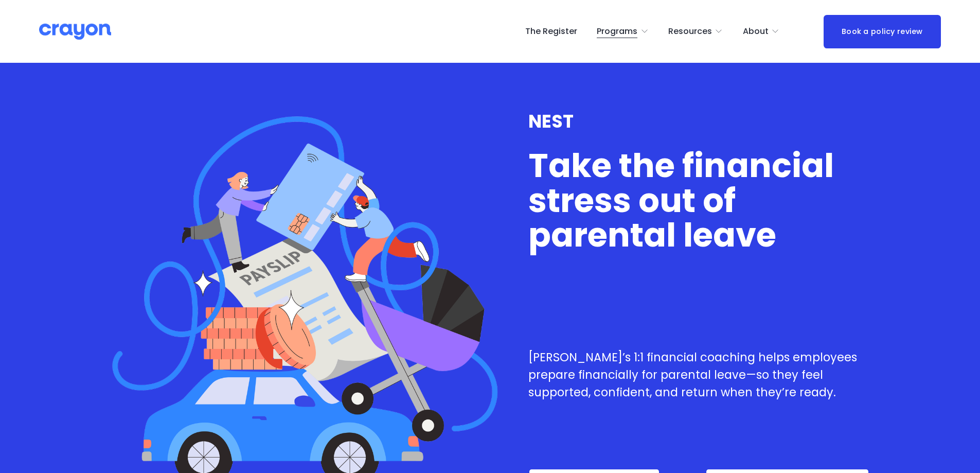 The width and height of the screenshot is (980, 473). I want to click on h1: Take the financial stress out of parental leave, so click(702, 200).